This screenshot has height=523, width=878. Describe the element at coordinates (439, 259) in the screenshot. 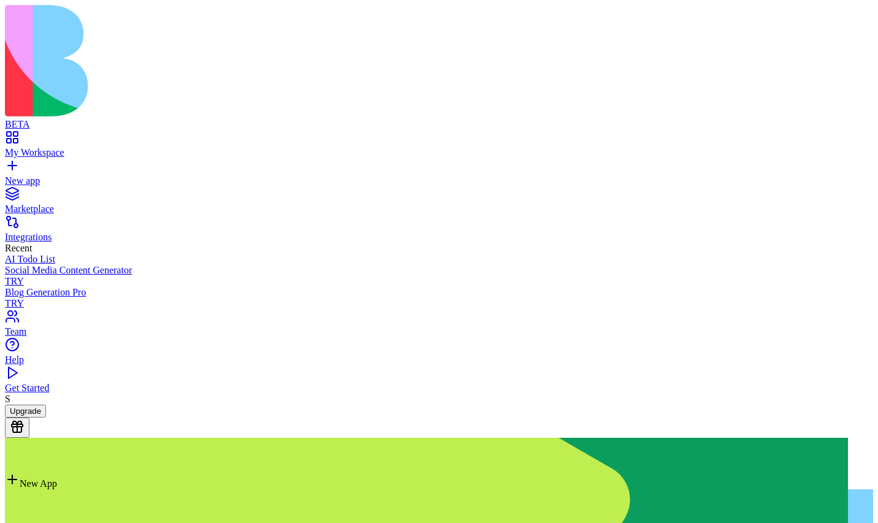

I see `a: AI Todo List` at that location.